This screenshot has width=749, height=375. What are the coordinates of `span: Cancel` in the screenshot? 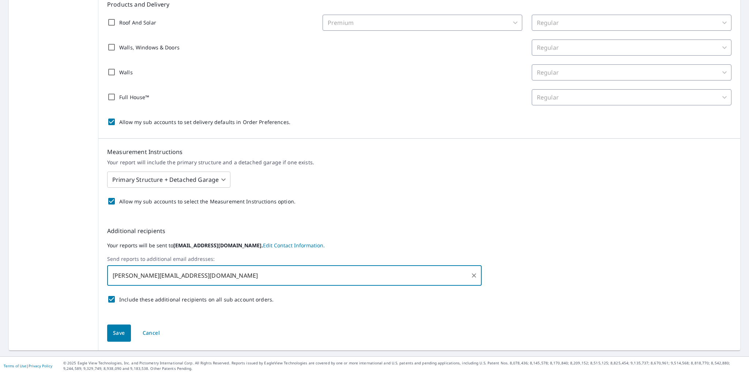 It's located at (151, 333).